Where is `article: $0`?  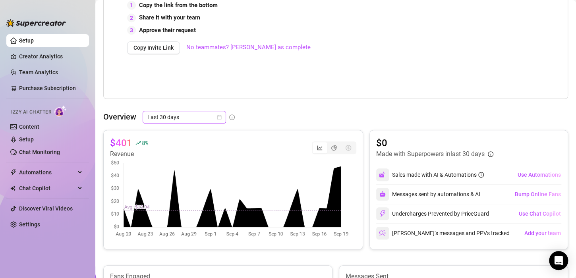
article: $0 is located at coordinates (434, 143).